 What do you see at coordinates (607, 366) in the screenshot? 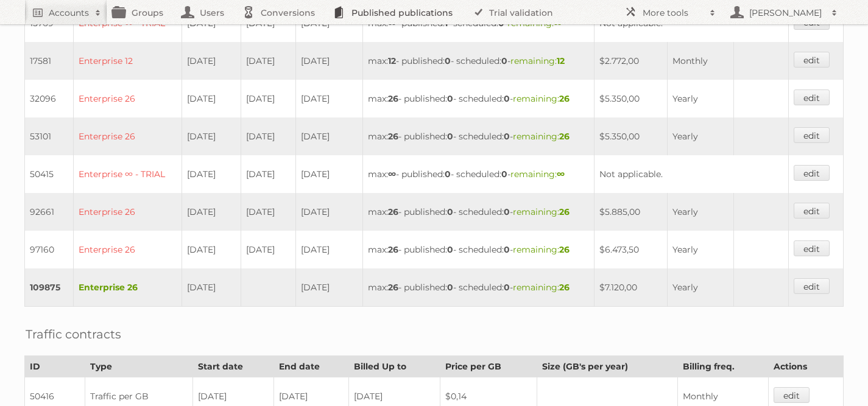
I see `th: Size (GB's per year)` at bounding box center [607, 366].